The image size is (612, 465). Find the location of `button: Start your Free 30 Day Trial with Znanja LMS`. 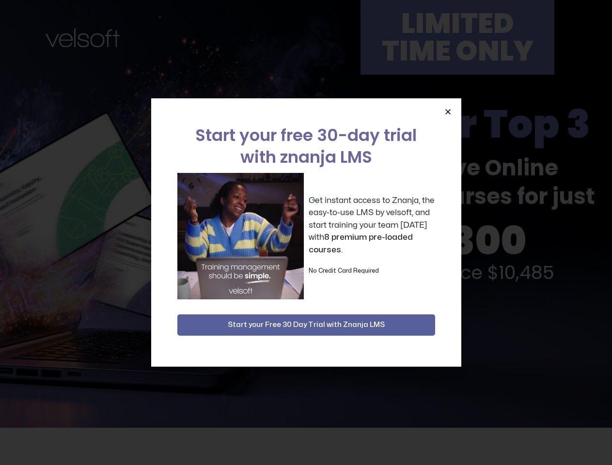

button: Start your Free 30 Day Trial with Znanja LMS is located at coordinates (306, 325).